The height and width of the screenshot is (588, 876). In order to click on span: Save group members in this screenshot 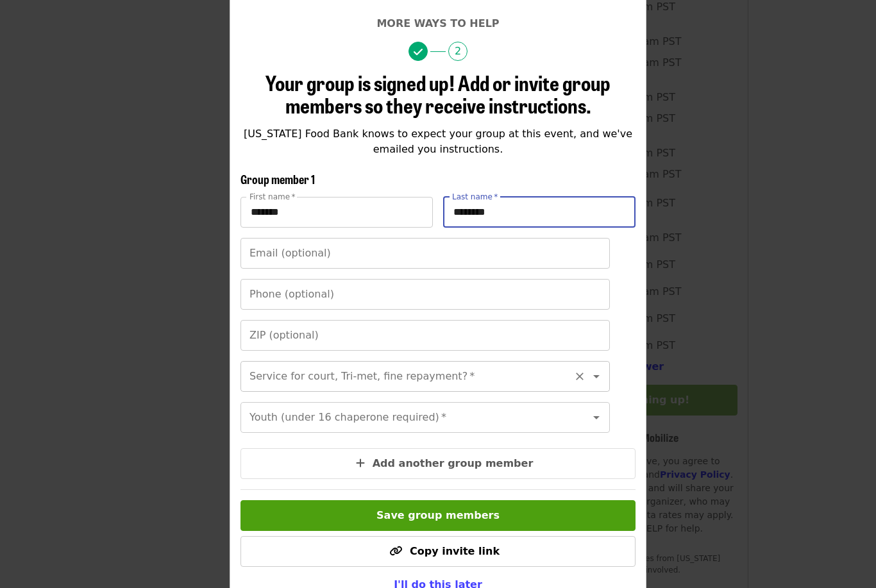, I will do `click(438, 515)`.